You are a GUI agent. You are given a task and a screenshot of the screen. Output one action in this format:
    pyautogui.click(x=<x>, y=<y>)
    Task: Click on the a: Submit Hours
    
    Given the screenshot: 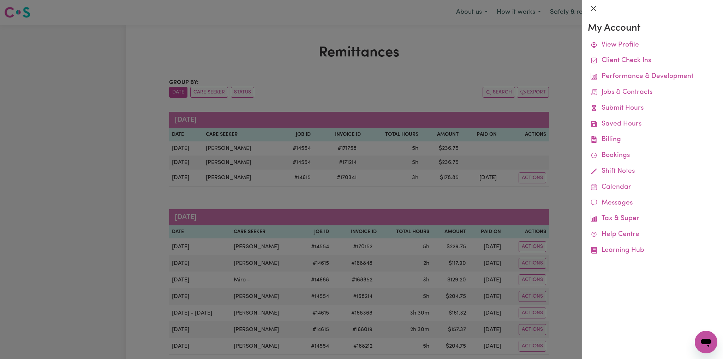 What is the action you would take?
    pyautogui.click(x=652, y=108)
    